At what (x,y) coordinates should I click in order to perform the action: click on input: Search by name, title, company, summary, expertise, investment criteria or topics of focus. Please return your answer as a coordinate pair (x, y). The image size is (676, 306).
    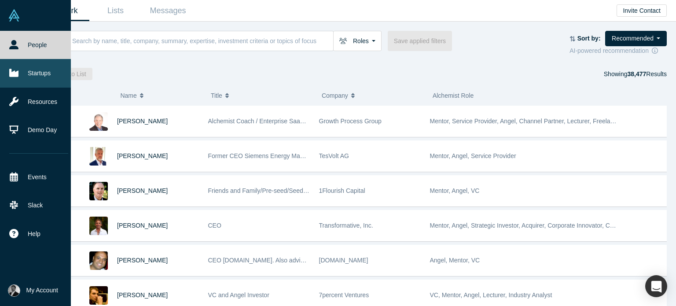
    Looking at the image, I should click on (202, 40).